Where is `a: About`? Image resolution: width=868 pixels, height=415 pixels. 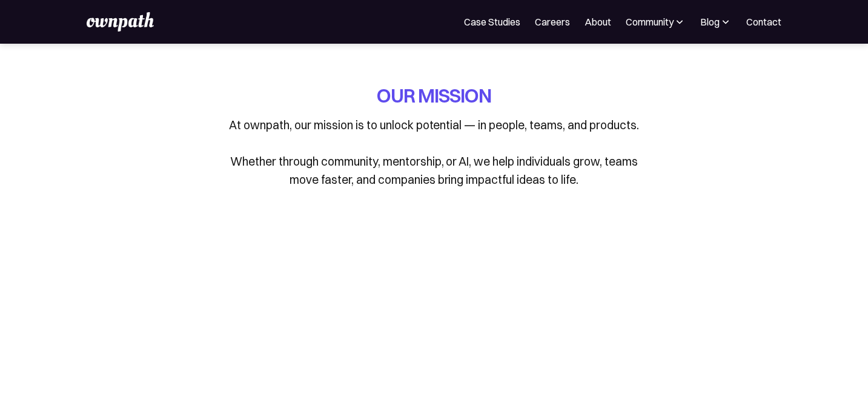
a: About is located at coordinates (598, 22).